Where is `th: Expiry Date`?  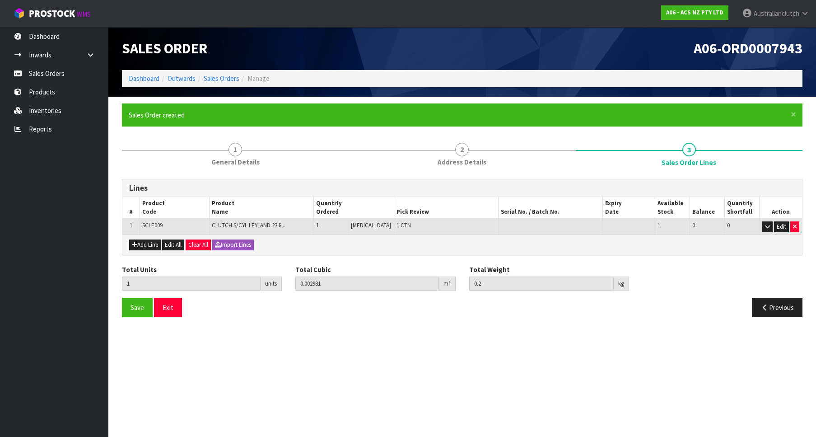 th: Expiry Date is located at coordinates (629, 208).